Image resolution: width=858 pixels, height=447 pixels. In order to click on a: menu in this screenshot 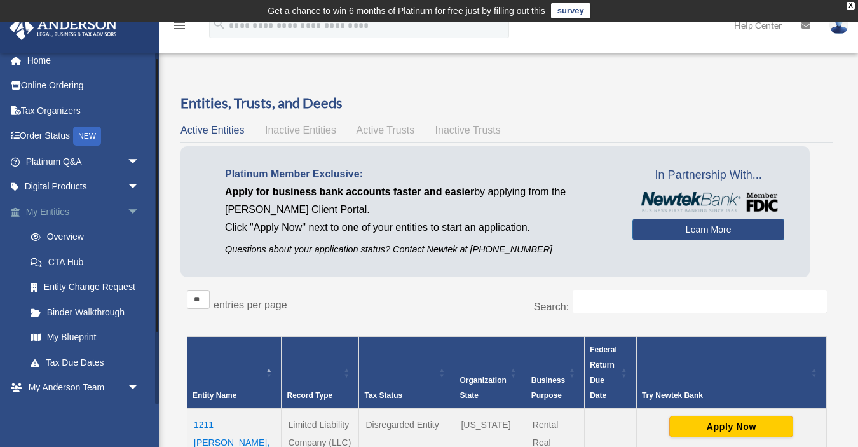, I will do `click(179, 27)`.